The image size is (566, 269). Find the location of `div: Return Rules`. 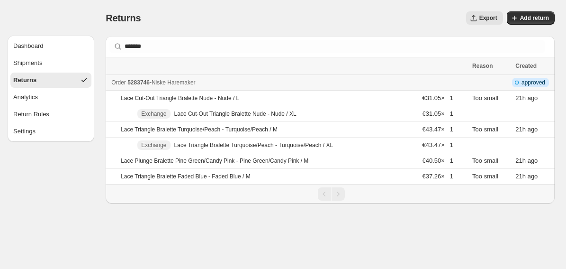

div: Return Rules is located at coordinates (31, 114).